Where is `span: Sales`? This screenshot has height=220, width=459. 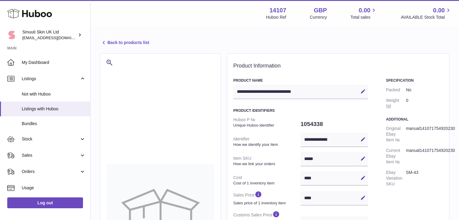
span: Sales is located at coordinates (50, 156).